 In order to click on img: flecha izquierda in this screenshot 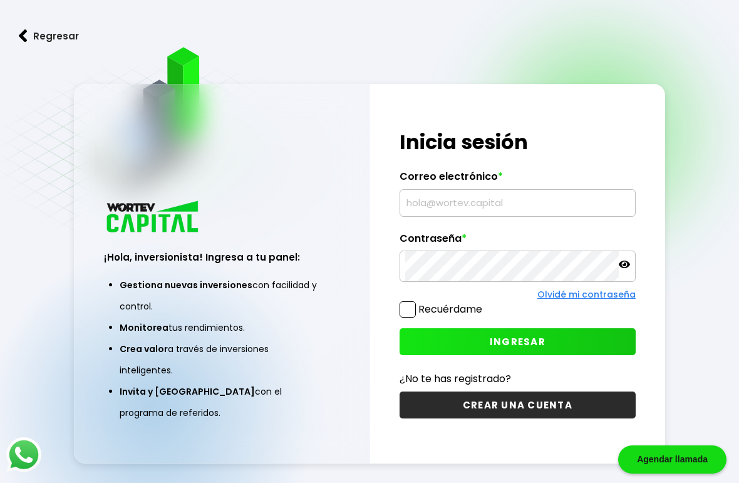, I will do `click(23, 36)`.